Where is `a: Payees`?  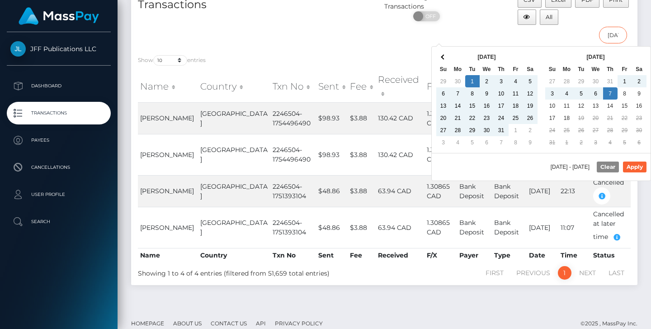
a: Payees is located at coordinates (59, 140).